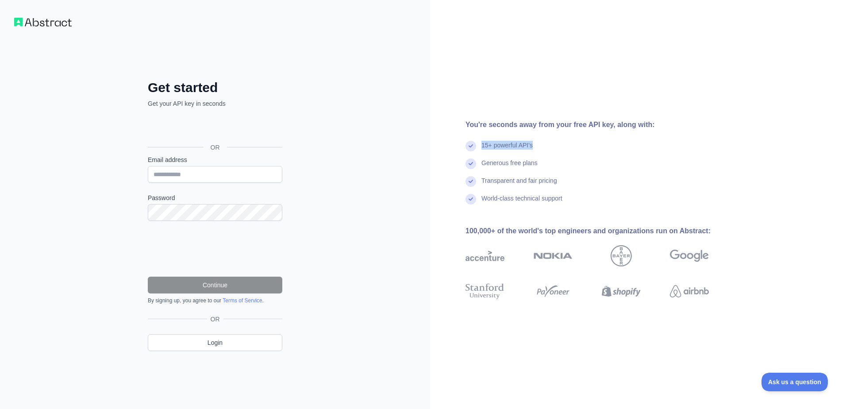 The image size is (846, 409). What do you see at coordinates (602, 231) in the screenshot?
I see `div: 100,000+ of the world's top engineers and organizations run on Abstract:` at bounding box center [602, 231].